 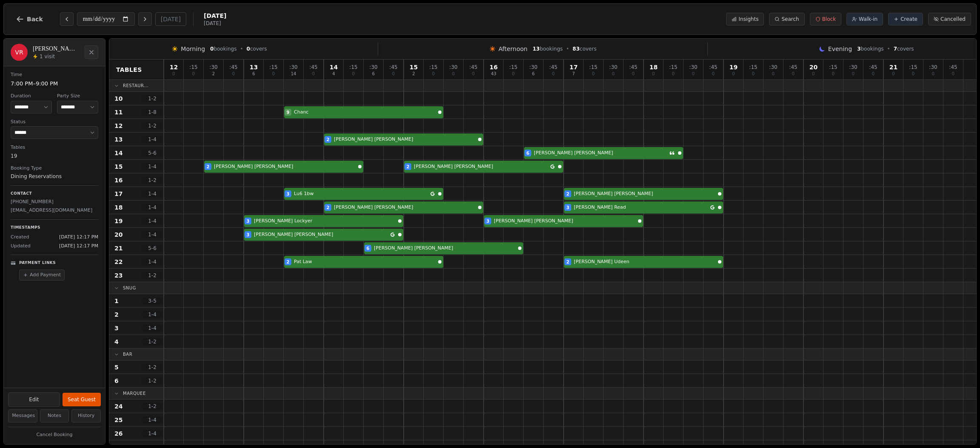 What do you see at coordinates (789, 19) in the screenshot?
I see `span: Search` at bounding box center [789, 19].